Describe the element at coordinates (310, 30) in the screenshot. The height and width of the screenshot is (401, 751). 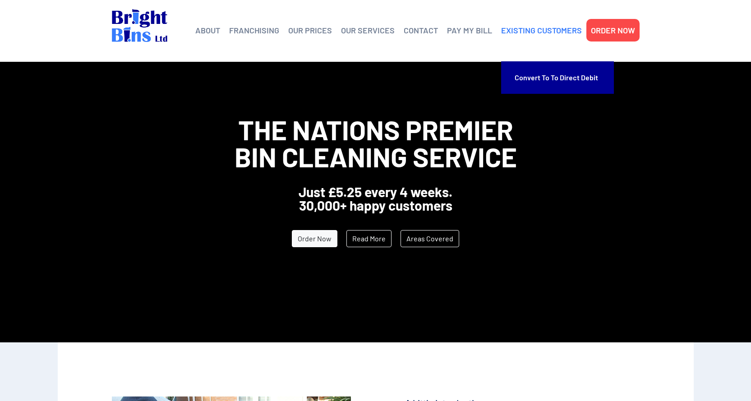
I see `a: OUR PRICES` at that location.